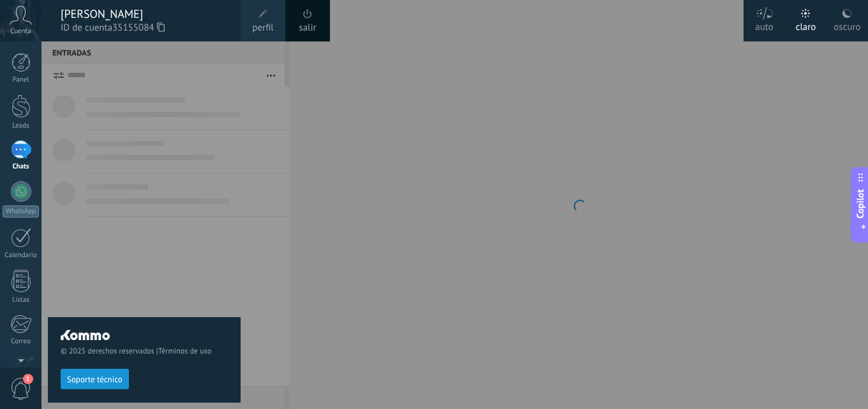  What do you see at coordinates (94, 379) in the screenshot?
I see `button: Soporte técnico` at bounding box center [94, 379].